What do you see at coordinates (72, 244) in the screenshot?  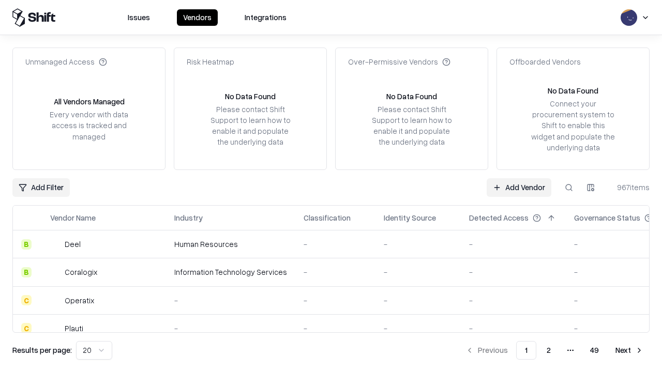 I see `div: Deel` at bounding box center [72, 244].